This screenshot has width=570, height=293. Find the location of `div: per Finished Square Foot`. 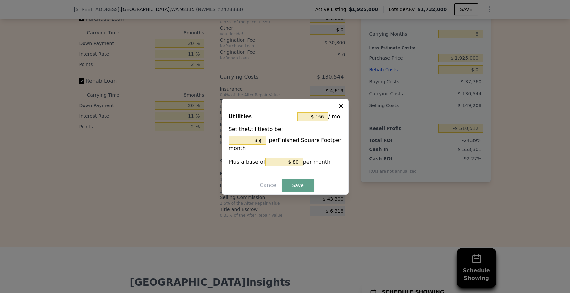

div: per Finished Square Foot is located at coordinates (285, 144).